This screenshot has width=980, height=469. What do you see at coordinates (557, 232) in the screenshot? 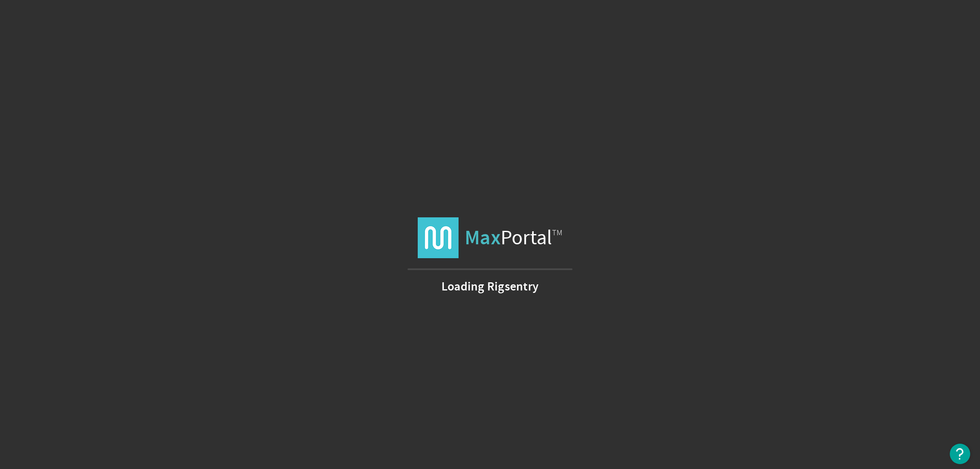
I see `span: TM` at bounding box center [557, 232].